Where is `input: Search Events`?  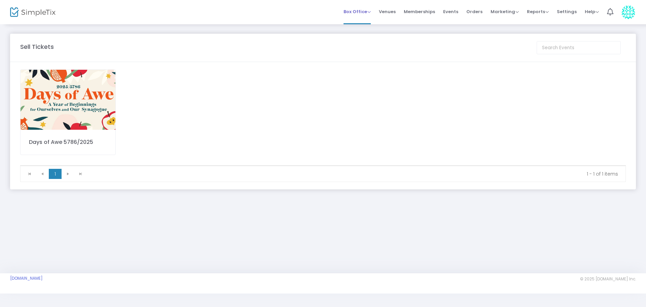
input: Search Events is located at coordinates (579, 47).